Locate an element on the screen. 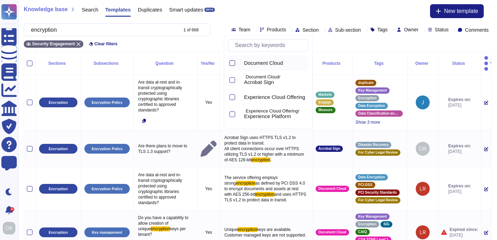 Image resolution: width=497 pixels, height=240 pixels. span: Data Classification and Handling Standard is located at coordinates (379, 114).